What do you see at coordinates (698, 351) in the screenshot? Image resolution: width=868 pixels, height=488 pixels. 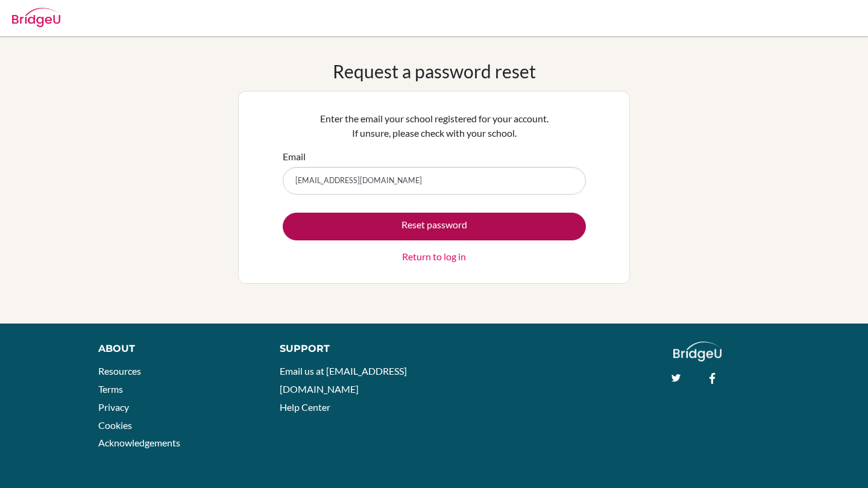 I see `img: logo_white@2x-f4f0deed5e89b7ecb1c2cc34c3e3d731f90f0f143d5ea2071677605dd97b5244.png` at bounding box center [698, 351].